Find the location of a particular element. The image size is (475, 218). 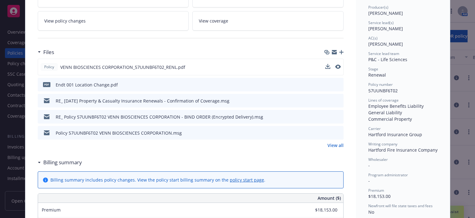

div: Commercial Property is located at coordinates (403, 119).